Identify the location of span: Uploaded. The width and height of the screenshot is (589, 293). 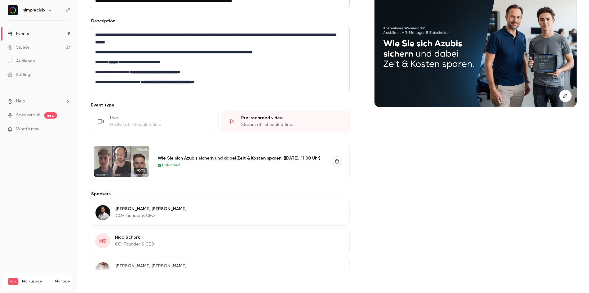
(171, 165).